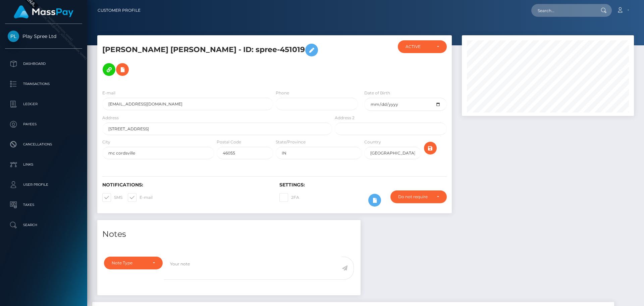  Describe the element at coordinates (289, 197) in the screenshot. I see `label: 2FA` at that location.